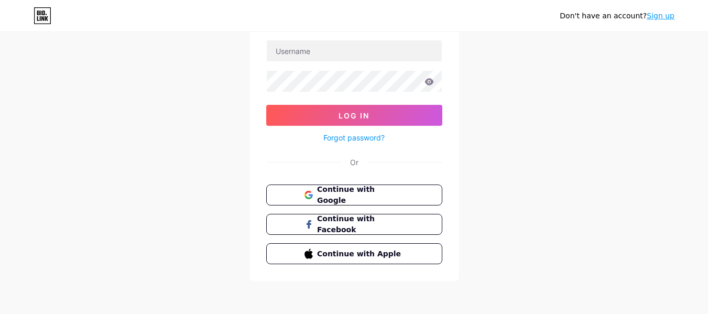  What do you see at coordinates (354, 115) in the screenshot?
I see `span: Log In` at bounding box center [354, 115].